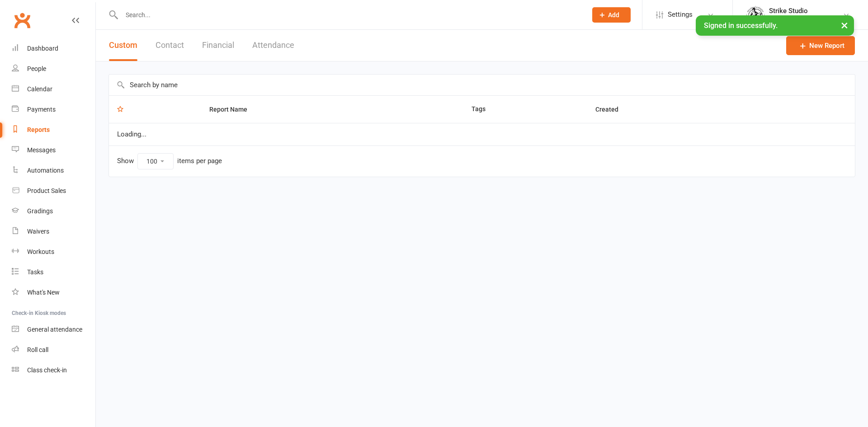 The image size is (868, 427). I want to click on span: Add, so click(613, 15).